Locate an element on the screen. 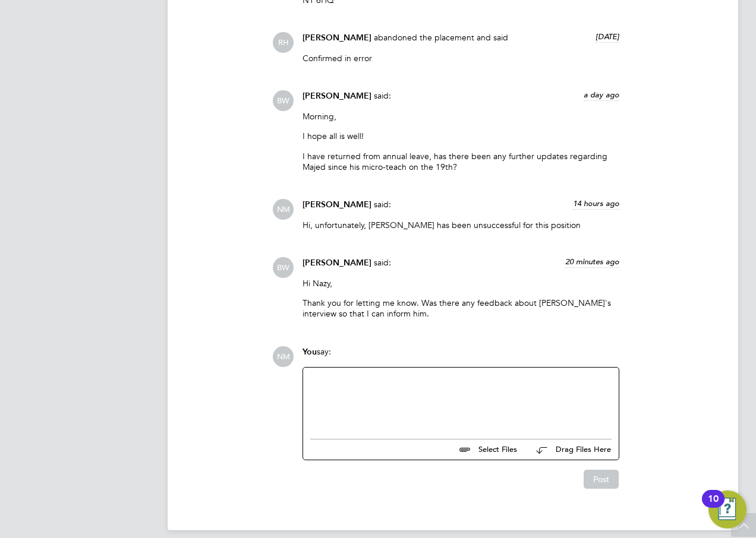 This screenshot has width=756, height=538. span: abandoned the placement and said is located at coordinates (441, 38).